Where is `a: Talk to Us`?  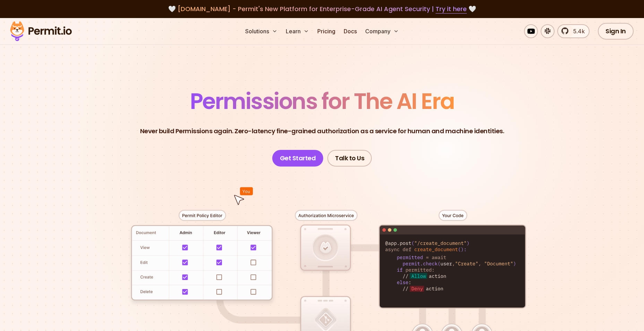
a: Talk to Us is located at coordinates (349, 158).